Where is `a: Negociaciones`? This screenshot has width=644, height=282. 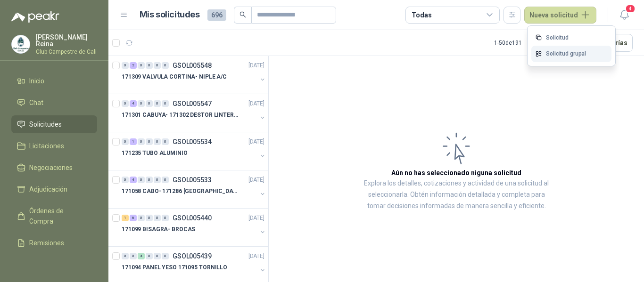 a: Negociaciones is located at coordinates (54, 168).